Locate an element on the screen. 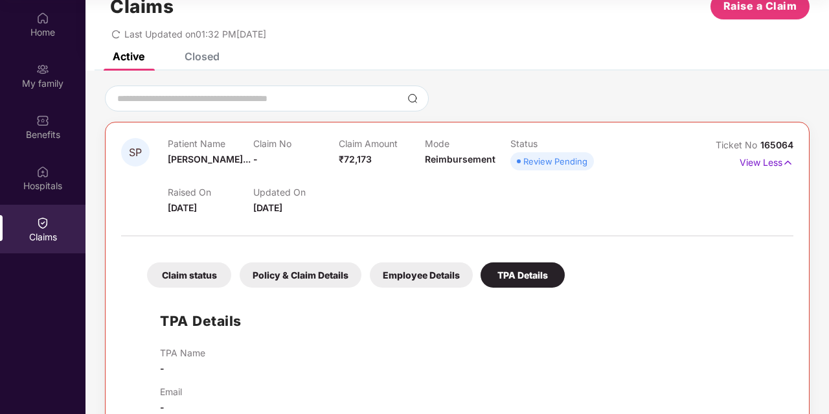  span: redo is located at coordinates (116, 34).